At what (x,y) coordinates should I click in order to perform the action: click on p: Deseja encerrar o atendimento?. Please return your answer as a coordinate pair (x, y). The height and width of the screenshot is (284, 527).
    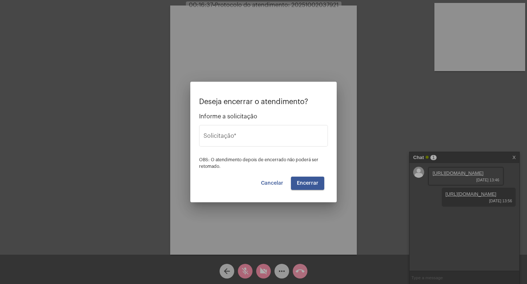
    Looking at the image, I should click on (263, 102).